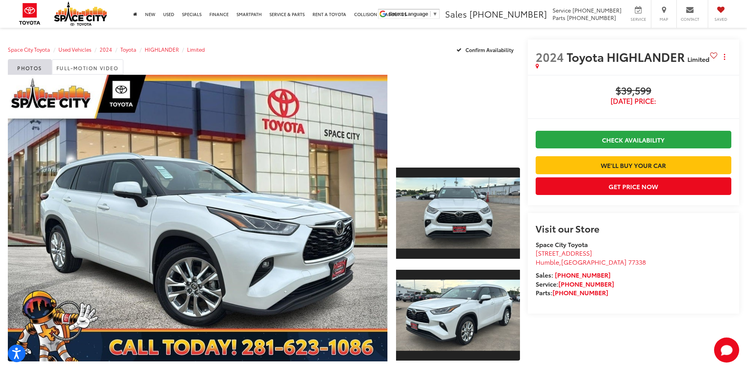 This screenshot has width=747, height=370. Describe the element at coordinates (571, 292) in the screenshot. I see `strong: Parts:` at that location.